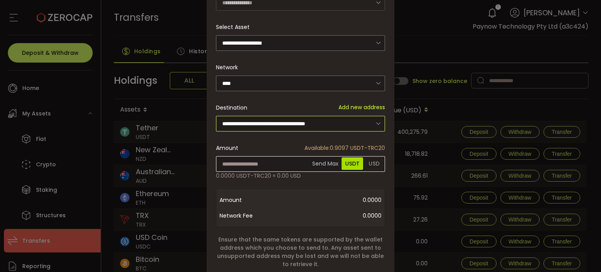 The height and width of the screenshot is (272, 601). I want to click on span: USDT, so click(352, 164).